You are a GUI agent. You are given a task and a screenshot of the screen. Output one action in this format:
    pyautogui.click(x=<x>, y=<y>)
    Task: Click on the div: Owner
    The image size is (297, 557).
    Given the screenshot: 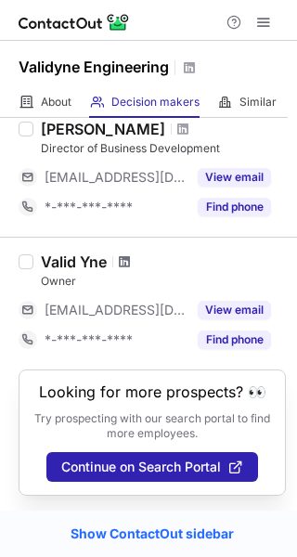 What is the action you would take?
    pyautogui.click(x=163, y=281)
    